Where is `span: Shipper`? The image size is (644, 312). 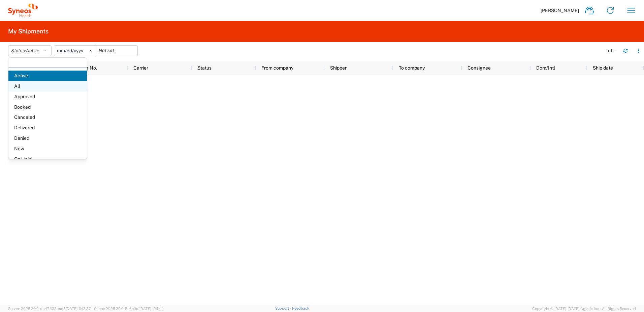 span: Shipper is located at coordinates (338, 68).